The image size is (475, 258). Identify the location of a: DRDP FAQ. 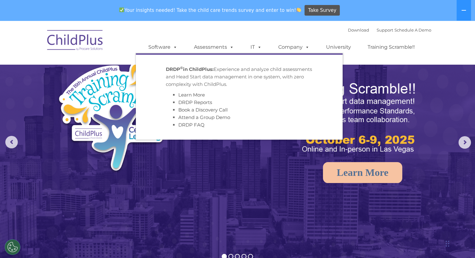
(191, 125).